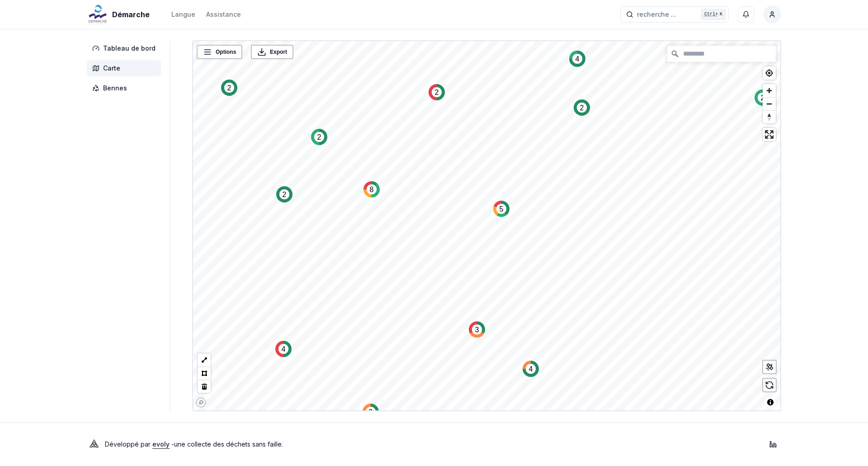  What do you see at coordinates (98, 15) in the screenshot?
I see `img: Démarche Logo` at bounding box center [98, 15].